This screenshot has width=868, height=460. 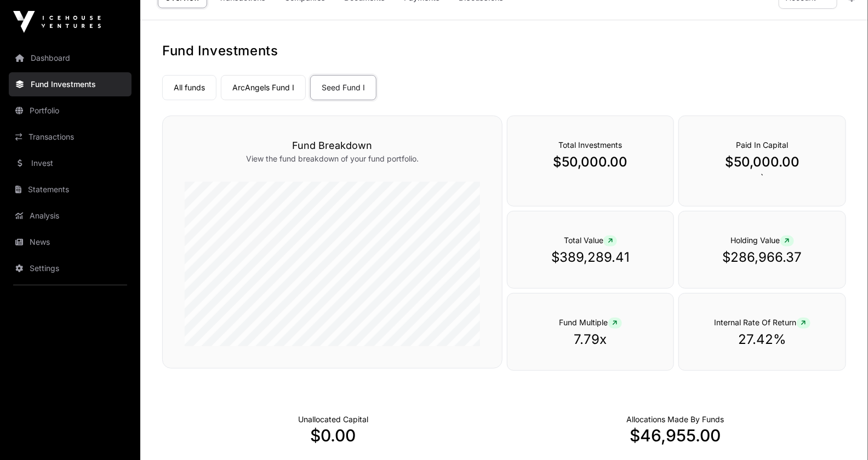 What do you see at coordinates (70, 58) in the screenshot?
I see `a: Dashboard` at bounding box center [70, 58].